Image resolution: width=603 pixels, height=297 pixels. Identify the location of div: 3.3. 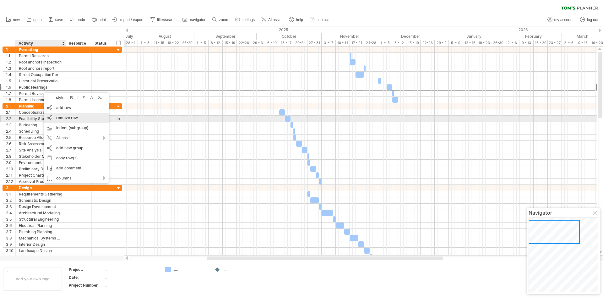
(11, 206).